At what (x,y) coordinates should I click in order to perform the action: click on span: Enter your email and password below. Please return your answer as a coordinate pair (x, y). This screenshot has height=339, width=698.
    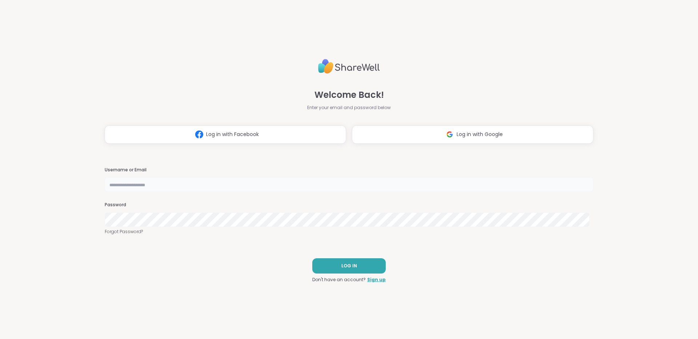
    Looking at the image, I should click on (349, 108).